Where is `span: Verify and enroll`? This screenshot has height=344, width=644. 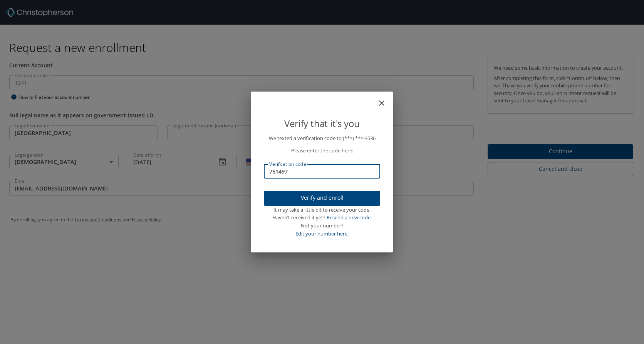
span: Verify and enroll is located at coordinates (322, 198).